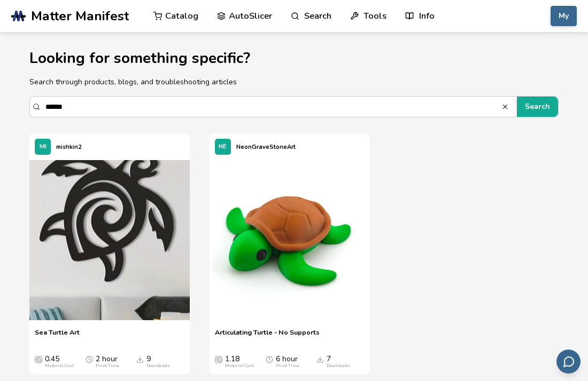 The image size is (588, 381). What do you see at coordinates (267, 337) in the screenshot?
I see `a: Articulating Turtle - No Supports` at bounding box center [267, 337].